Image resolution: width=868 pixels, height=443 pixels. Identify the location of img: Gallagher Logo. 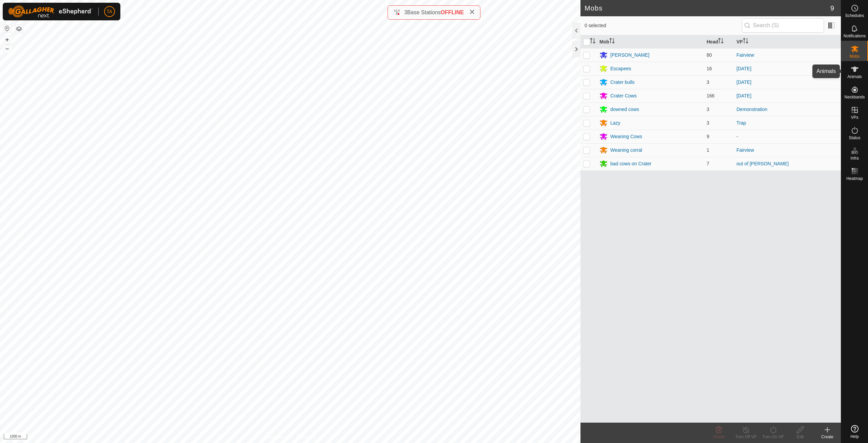
(50, 12).